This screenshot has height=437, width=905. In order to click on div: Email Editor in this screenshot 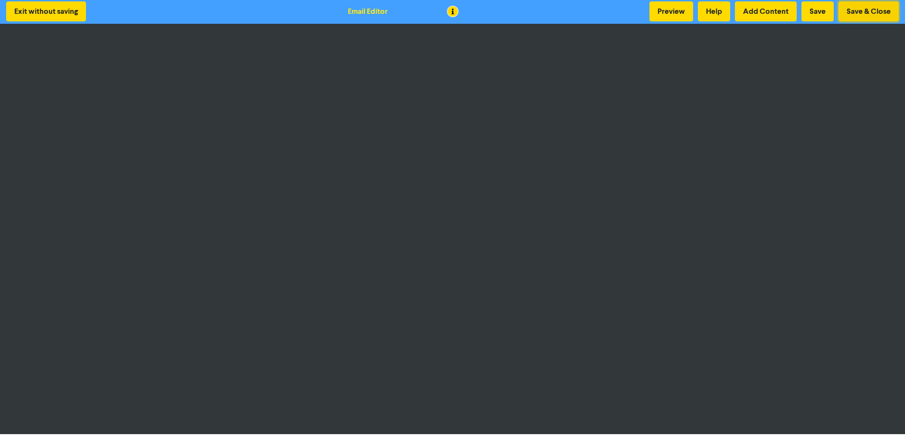, I will do `click(368, 11)`.